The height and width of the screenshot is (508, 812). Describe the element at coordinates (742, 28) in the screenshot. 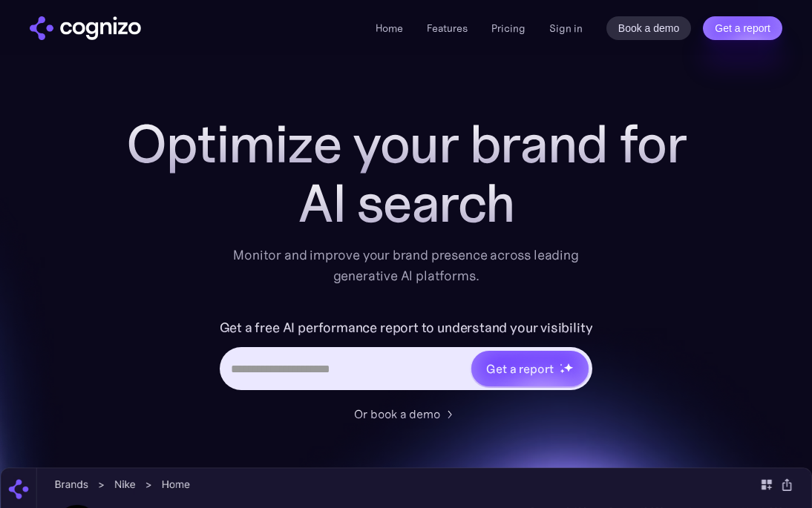

I see `a: Get a report` at that location.